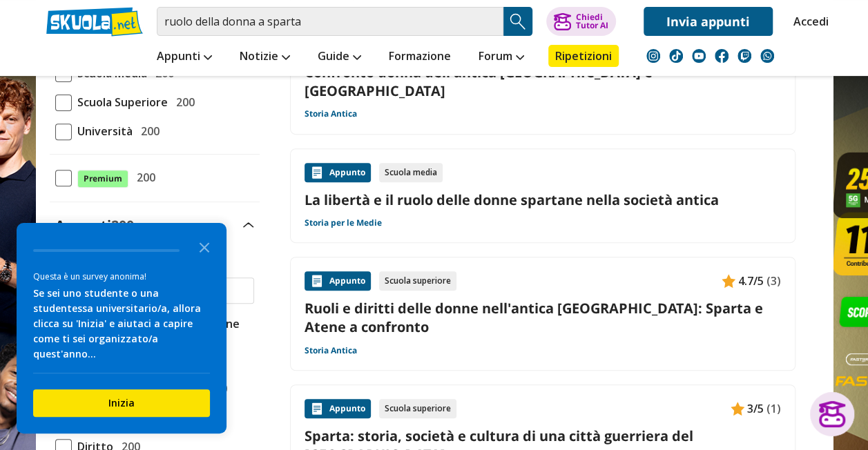 Image resolution: width=868 pixels, height=450 pixels. Describe the element at coordinates (344, 223) in the screenshot. I see `a: Storia per le Medie` at that location.